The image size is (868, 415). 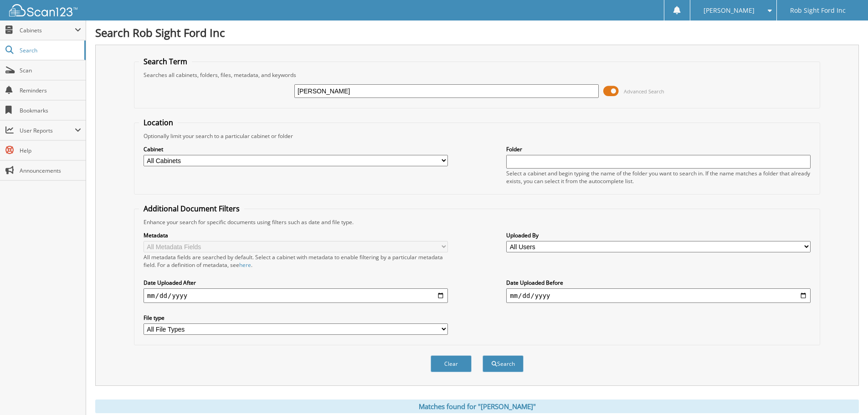 I want to click on img: scan123-logo-white.svg, so click(x=43, y=10).